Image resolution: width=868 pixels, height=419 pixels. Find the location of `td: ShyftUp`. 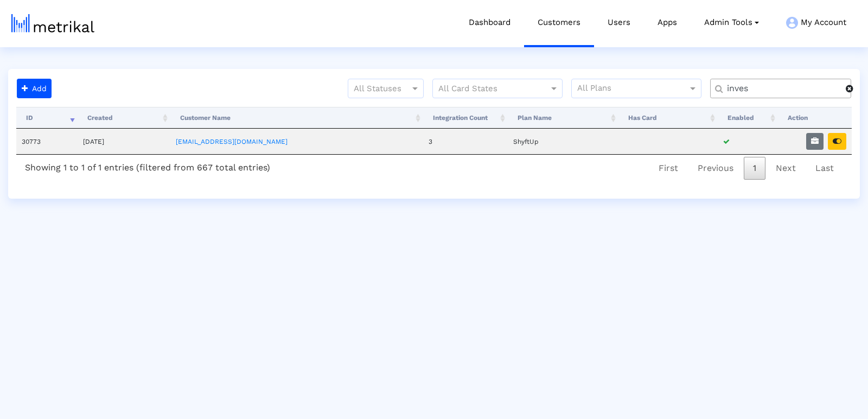

td: ShyftUp is located at coordinates (563, 141).